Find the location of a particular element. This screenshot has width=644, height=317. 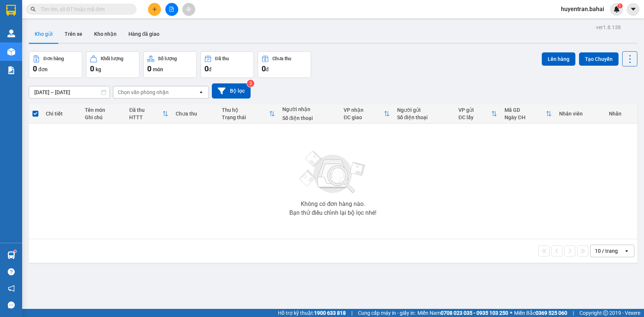

img: solution-icon is located at coordinates (11, 70).